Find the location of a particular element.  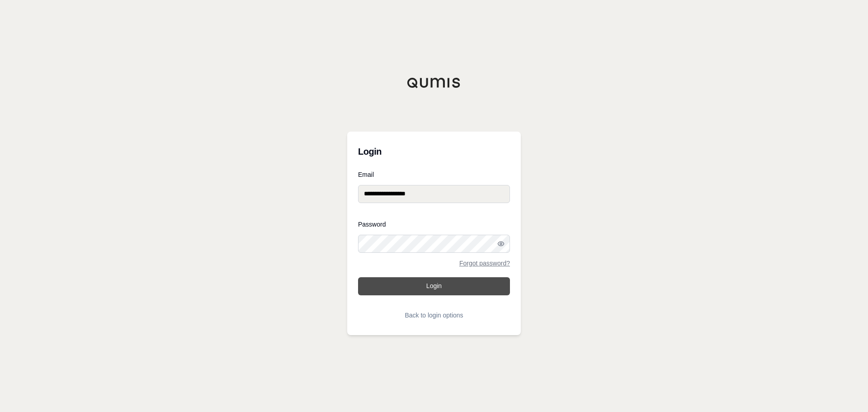

button: Back to login options is located at coordinates (434, 315).